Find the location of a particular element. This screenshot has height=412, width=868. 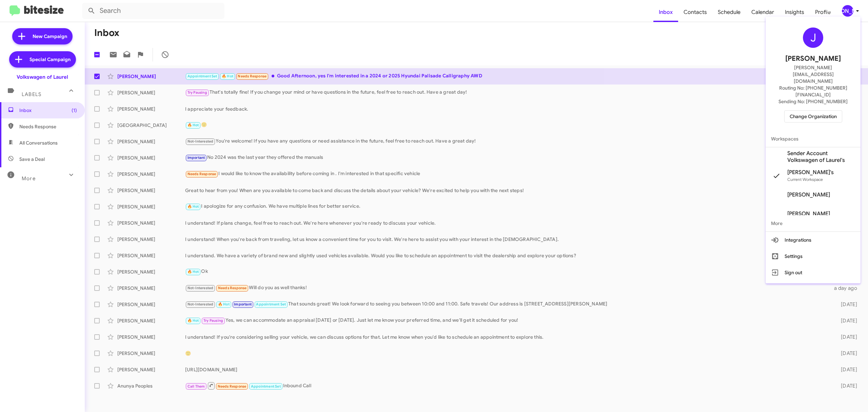

button: Integrations is located at coordinates (814, 239).